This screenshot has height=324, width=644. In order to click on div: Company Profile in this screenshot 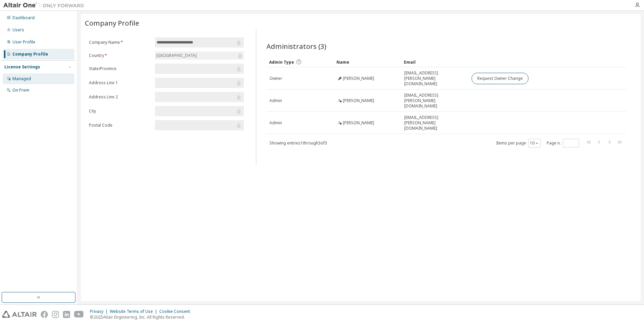, I will do `click(31, 54)`.